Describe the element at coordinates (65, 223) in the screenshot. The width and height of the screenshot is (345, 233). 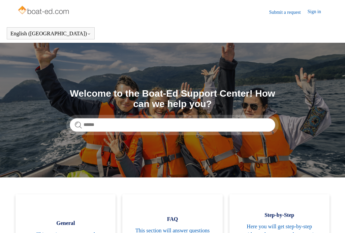
I see `span: General` at that location.